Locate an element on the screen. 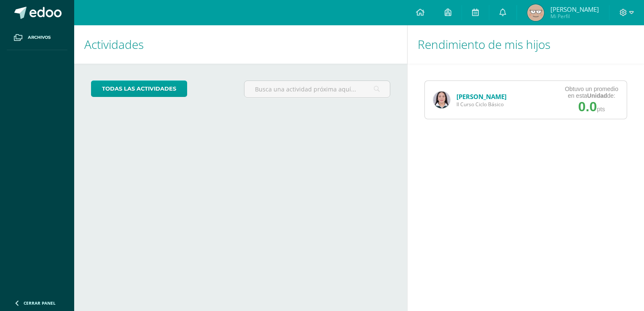  span: 0.0 is located at coordinates (588, 107).